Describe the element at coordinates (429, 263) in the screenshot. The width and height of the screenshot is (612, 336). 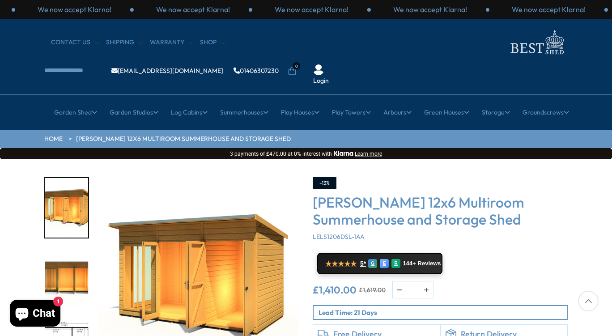
I see `span: Reviews` at that location.